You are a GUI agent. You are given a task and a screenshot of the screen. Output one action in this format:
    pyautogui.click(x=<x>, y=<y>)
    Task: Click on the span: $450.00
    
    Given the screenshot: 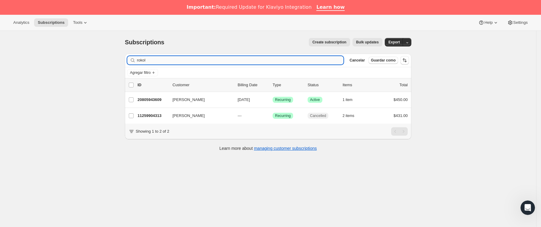 What is the action you would take?
    pyautogui.click(x=400, y=99)
    